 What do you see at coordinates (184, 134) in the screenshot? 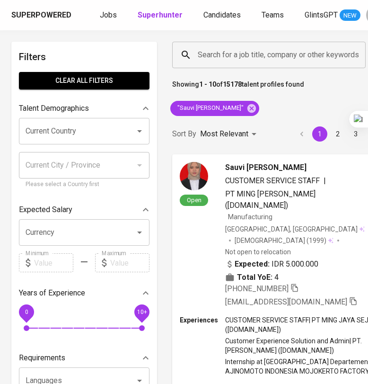
I see `p: Sort By` at bounding box center [184, 134].